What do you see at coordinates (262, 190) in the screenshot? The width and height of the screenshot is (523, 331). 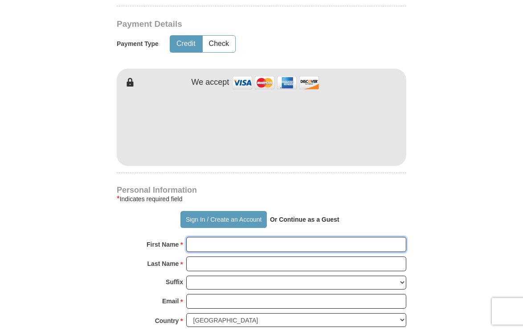 I see `h4: Personal Information` at bounding box center [262, 190].